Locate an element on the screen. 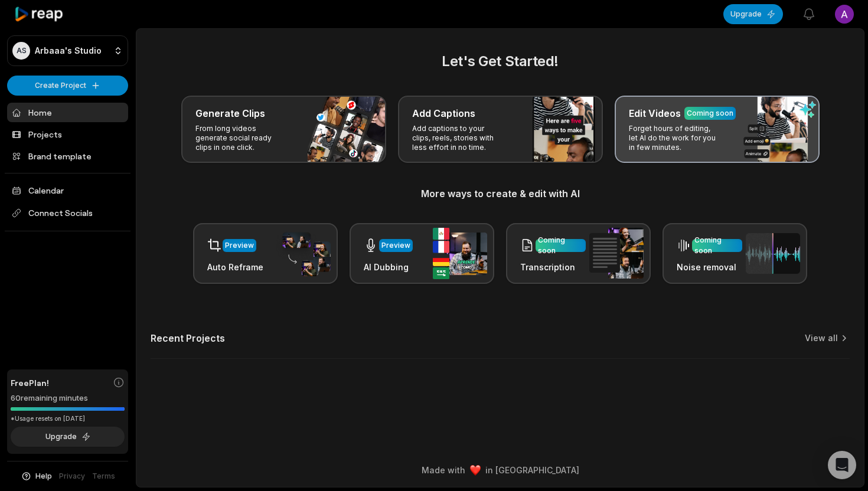  span: Help is located at coordinates (44, 476).